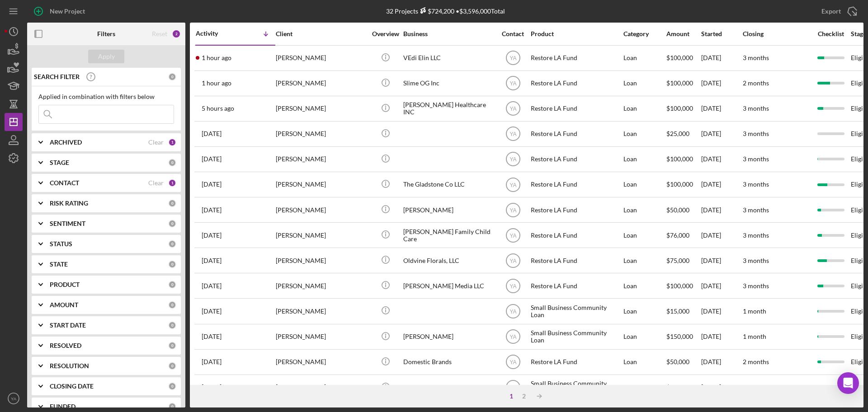 This screenshot has width=868, height=412. Describe the element at coordinates (65, 346) in the screenshot. I see `b: RESOLVED` at that location.